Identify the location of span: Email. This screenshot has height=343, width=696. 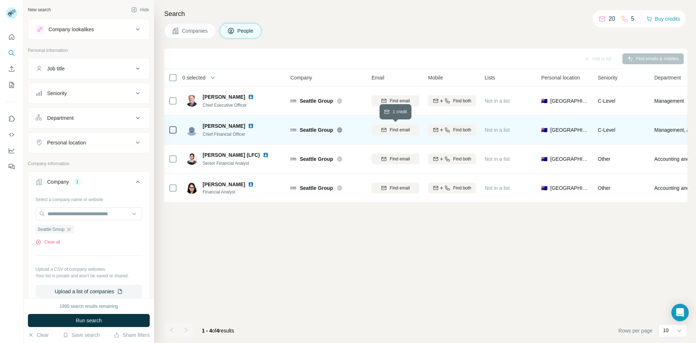
(378, 78).